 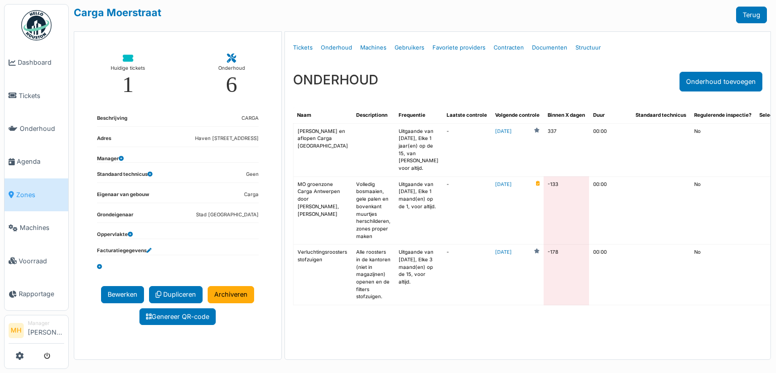 What do you see at coordinates (232, 68) in the screenshot?
I see `div: Onderhoud` at bounding box center [232, 68].